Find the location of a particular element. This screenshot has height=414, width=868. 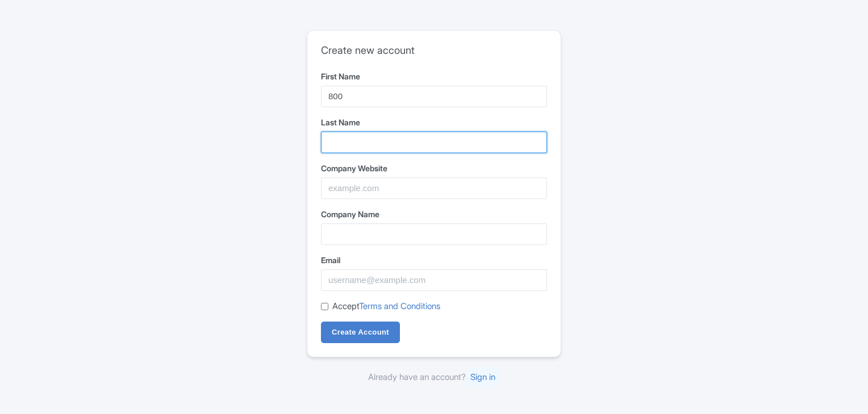

label: First Name is located at coordinates (434, 76).